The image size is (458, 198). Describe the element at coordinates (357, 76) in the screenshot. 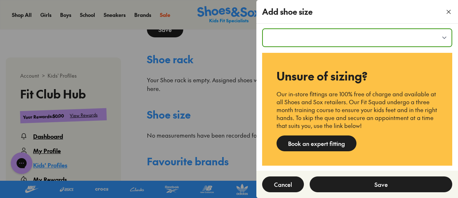

I see `h2: Unsure of sizing?` at that location.